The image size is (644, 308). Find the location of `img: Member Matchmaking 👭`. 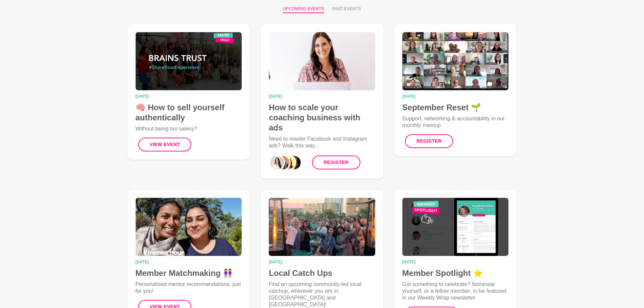

img: Member Matchmaking 👭 is located at coordinates (189, 227).